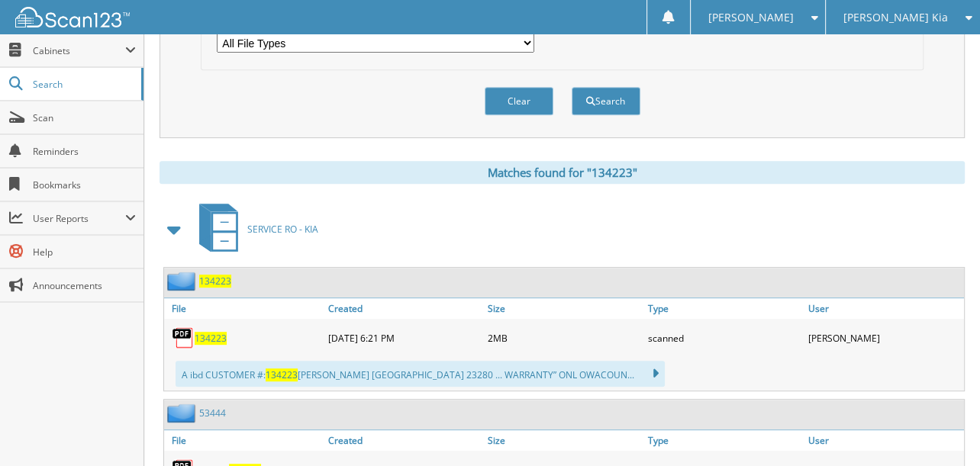  I want to click on button: Search, so click(606, 101).